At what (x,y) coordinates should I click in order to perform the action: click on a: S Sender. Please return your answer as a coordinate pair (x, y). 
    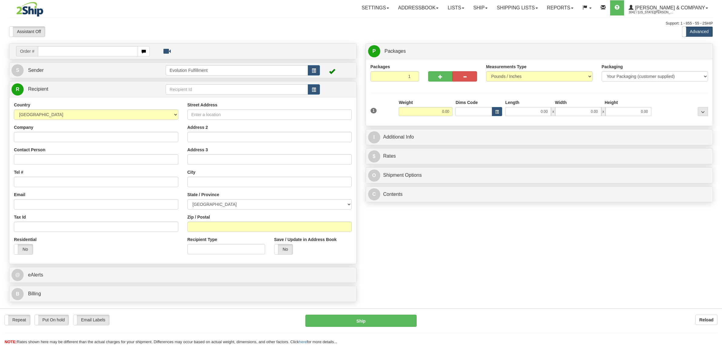
    Looking at the image, I should click on (88, 70).